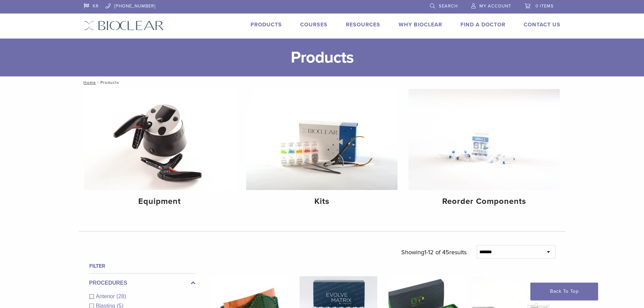  What do you see at coordinates (564, 291) in the screenshot?
I see `a: Back To Top` at bounding box center [564, 291].